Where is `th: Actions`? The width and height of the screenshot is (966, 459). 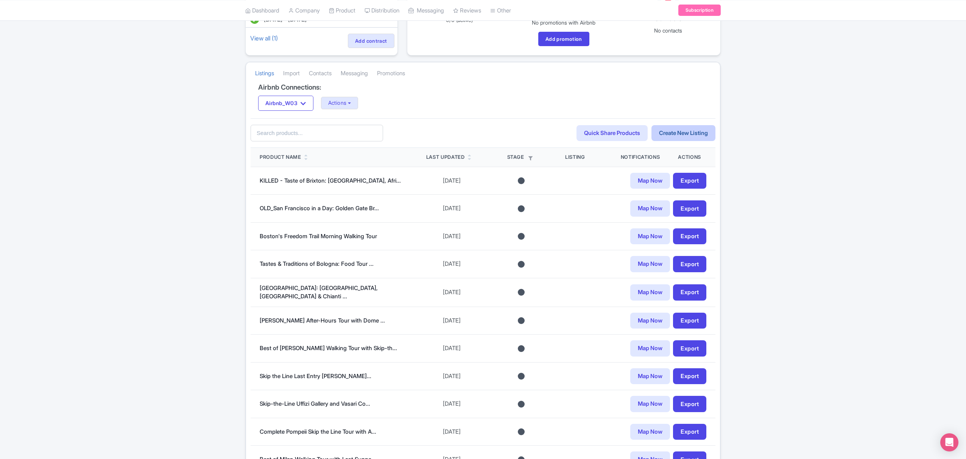 th: Actions is located at coordinates (692, 157).